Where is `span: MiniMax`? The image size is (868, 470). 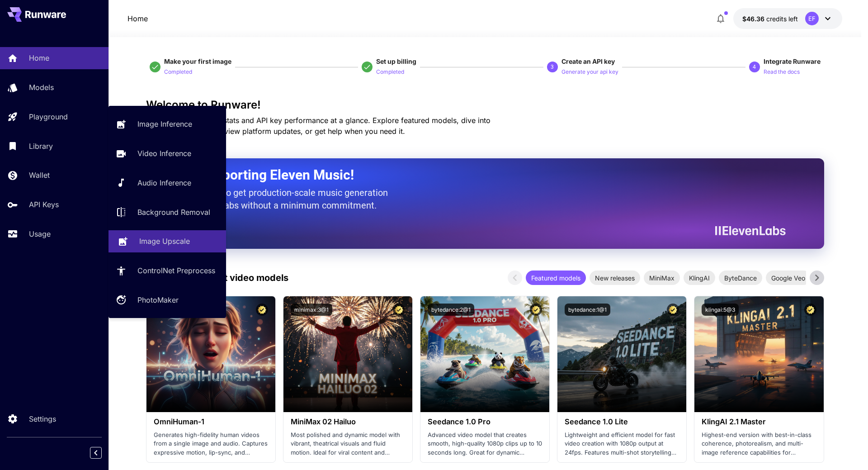 span: MiniMax is located at coordinates (662, 278).